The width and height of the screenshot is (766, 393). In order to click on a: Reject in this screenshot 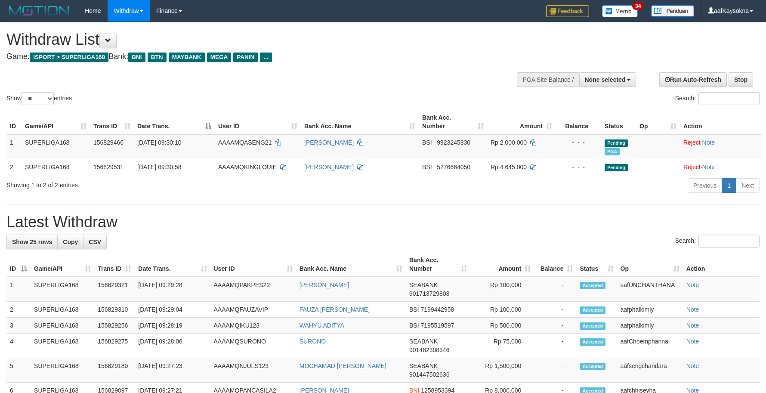, I will do `click(692, 142)`.